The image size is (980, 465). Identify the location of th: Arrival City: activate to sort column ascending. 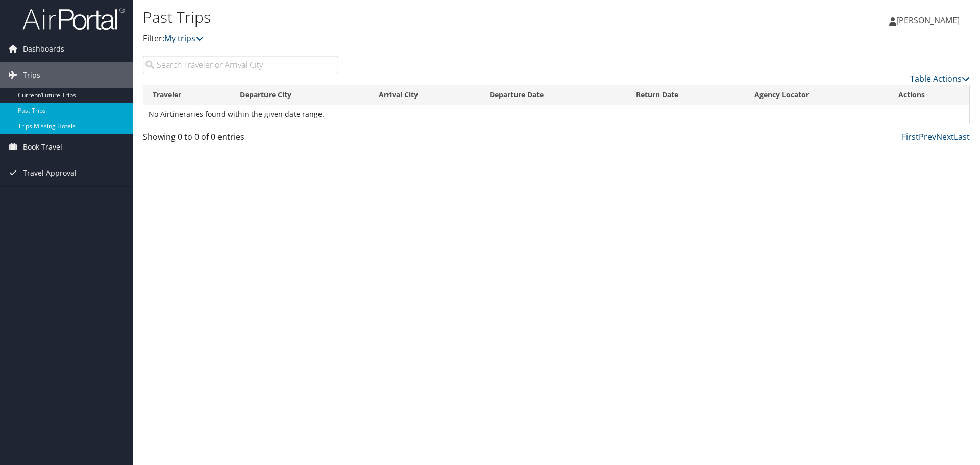
(424, 95).